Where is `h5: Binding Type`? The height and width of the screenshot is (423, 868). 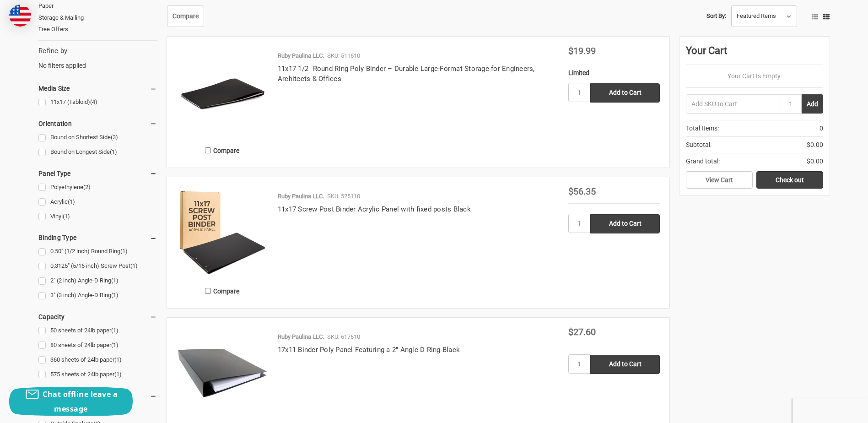
h5: Binding Type is located at coordinates (97, 238).